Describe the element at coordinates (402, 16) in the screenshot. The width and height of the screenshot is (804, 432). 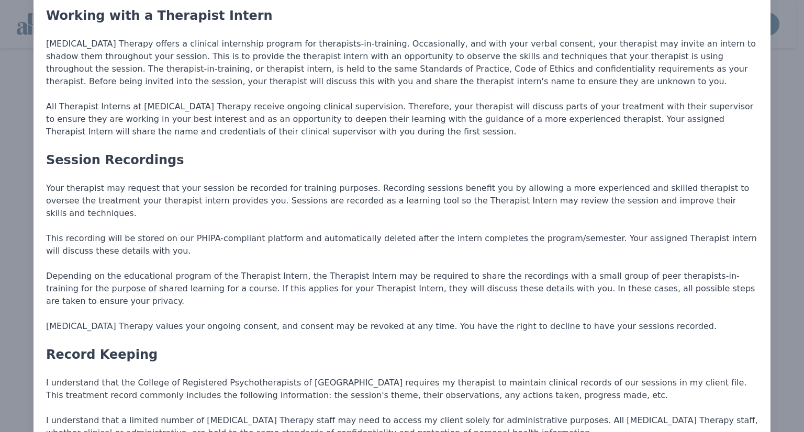
I see `h5: Working with a Therapist Intern` at that location.